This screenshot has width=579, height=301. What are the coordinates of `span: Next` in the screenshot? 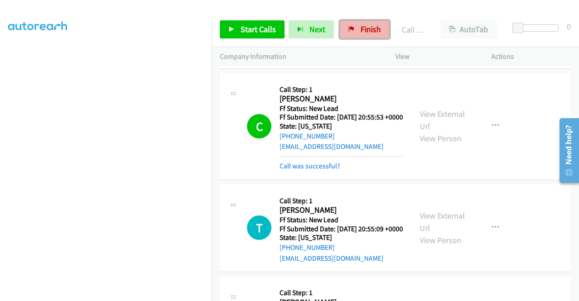 It's located at (317, 29).